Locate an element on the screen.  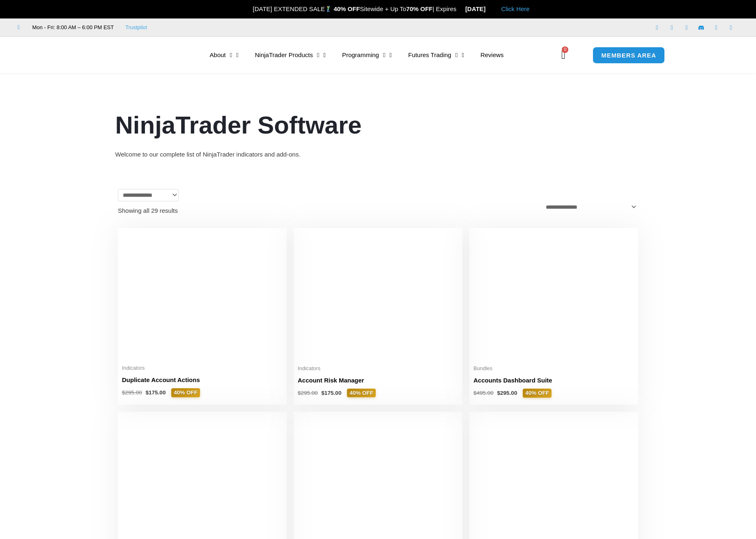
span: 0 is located at coordinates (565, 49).